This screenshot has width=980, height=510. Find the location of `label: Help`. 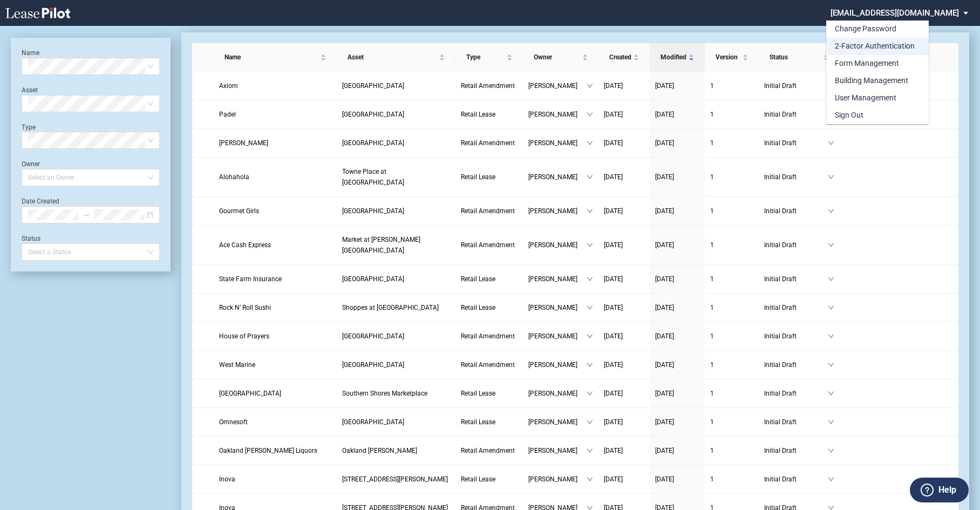

label: Help is located at coordinates (947, 490).